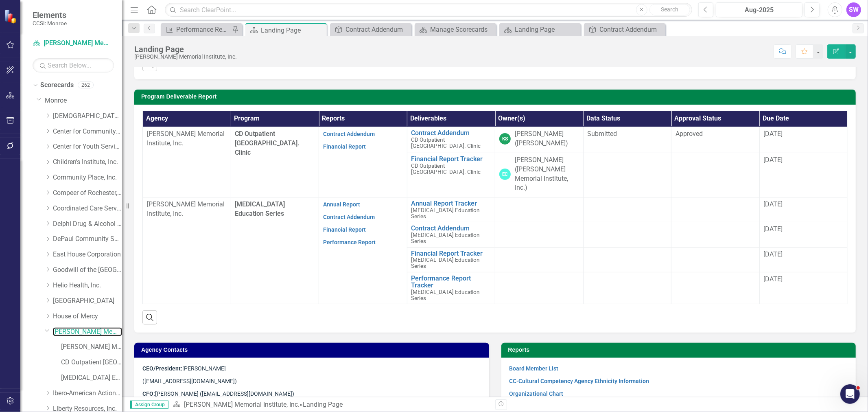 The width and height of the screenshot is (868, 412). What do you see at coordinates (603, 134) in the screenshot?
I see `span: Submitted` at bounding box center [603, 134].